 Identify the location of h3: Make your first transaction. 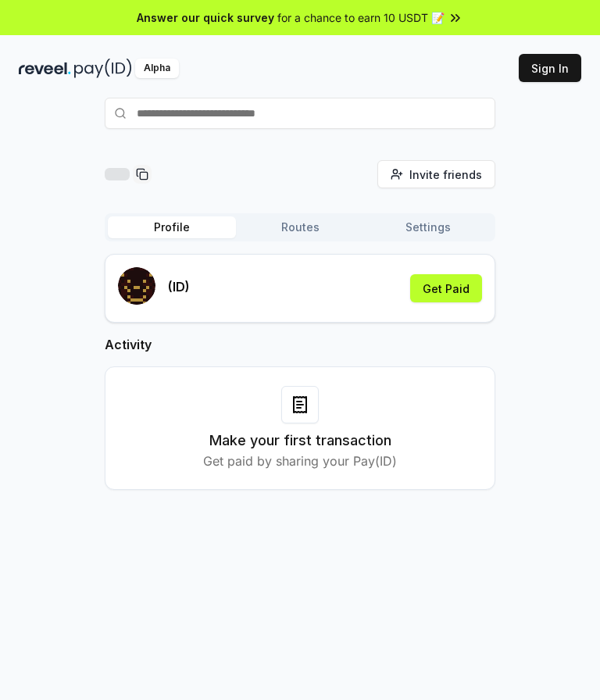
(300, 441).